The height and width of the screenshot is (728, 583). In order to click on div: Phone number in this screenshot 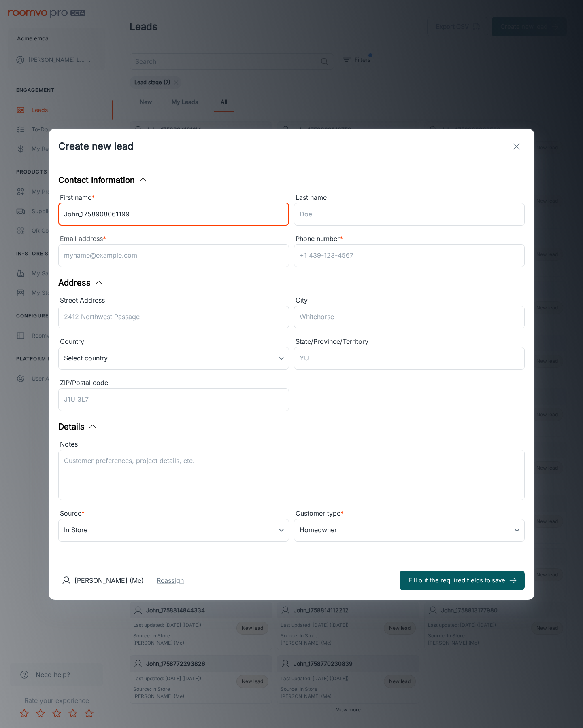, I will do `click(409, 239)`.